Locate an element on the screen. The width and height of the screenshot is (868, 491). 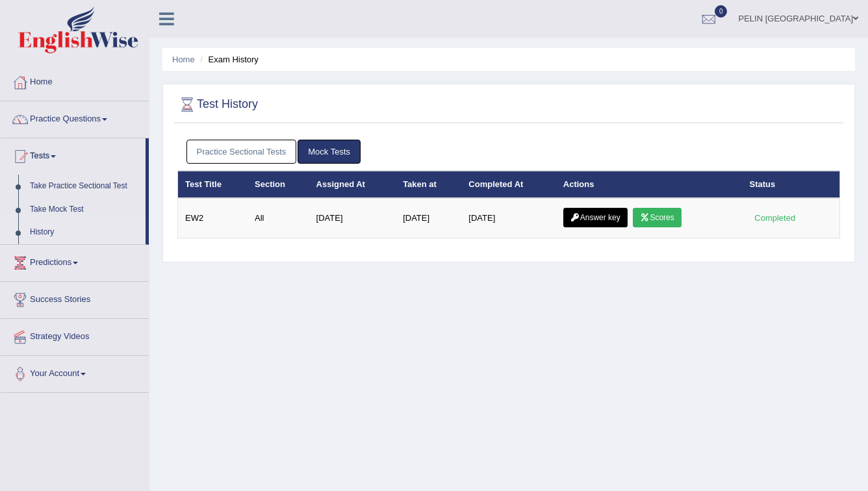
a: History is located at coordinates (85, 233).